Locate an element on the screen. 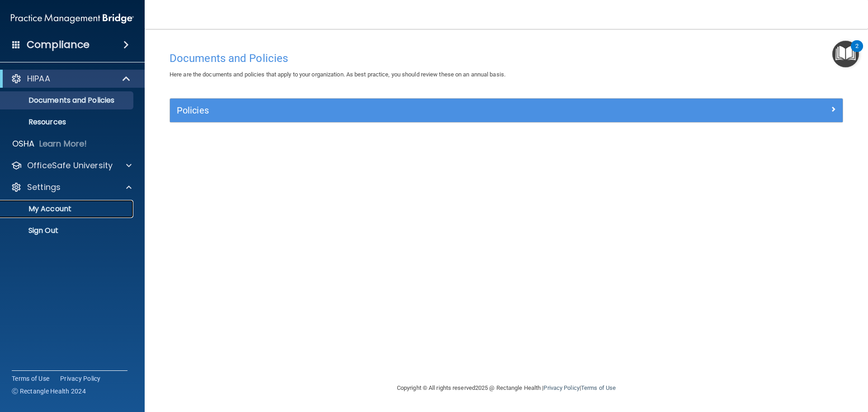 The image size is (868, 412). p: My Account is located at coordinates (68, 209).